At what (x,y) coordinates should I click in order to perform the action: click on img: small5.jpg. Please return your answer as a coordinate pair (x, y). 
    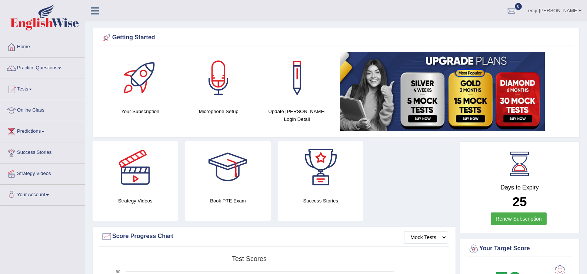
    Looking at the image, I should click on (442, 91).